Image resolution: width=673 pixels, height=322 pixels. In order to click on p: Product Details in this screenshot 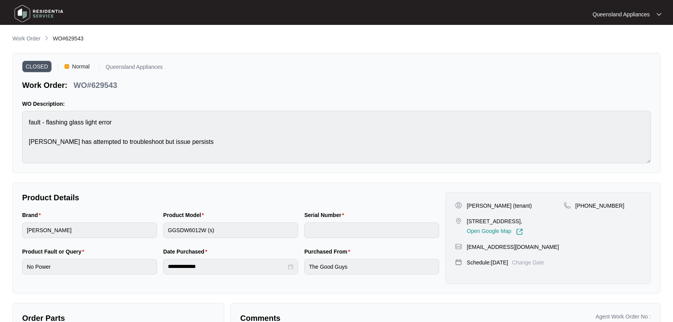, I will do `click(230, 197)`.